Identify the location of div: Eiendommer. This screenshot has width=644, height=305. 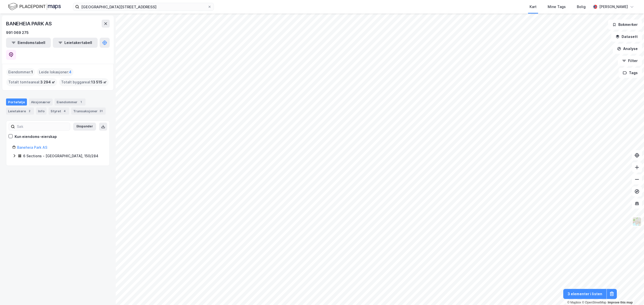
(70, 102).